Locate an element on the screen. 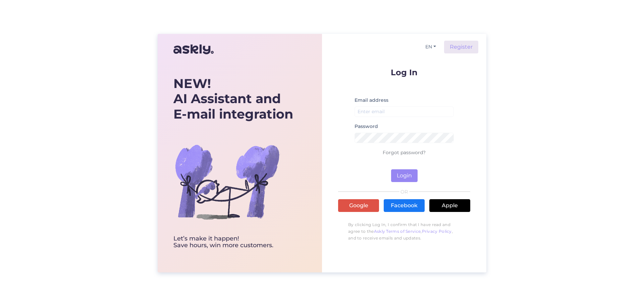 The height and width of the screenshot is (306, 644). a: Forgot password? is located at coordinates (405, 152).